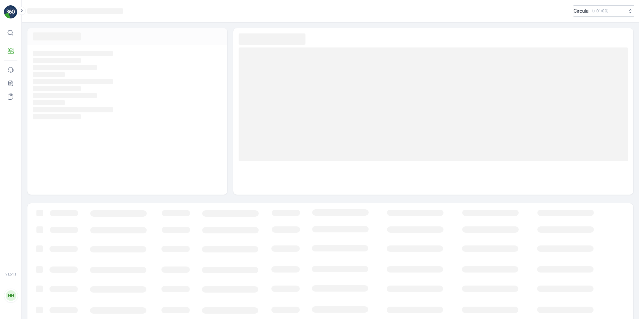 This screenshot has height=319, width=639. Describe the element at coordinates (11, 296) in the screenshot. I see `button: HH` at that location.